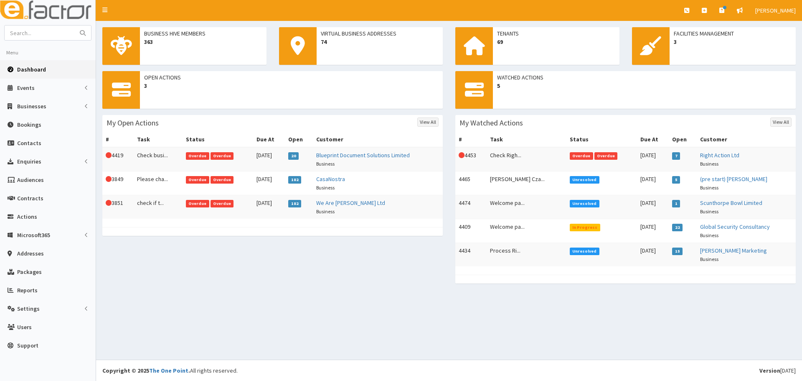  Describe the element at coordinates (158, 139) in the screenshot. I see `th: Task` at that location.